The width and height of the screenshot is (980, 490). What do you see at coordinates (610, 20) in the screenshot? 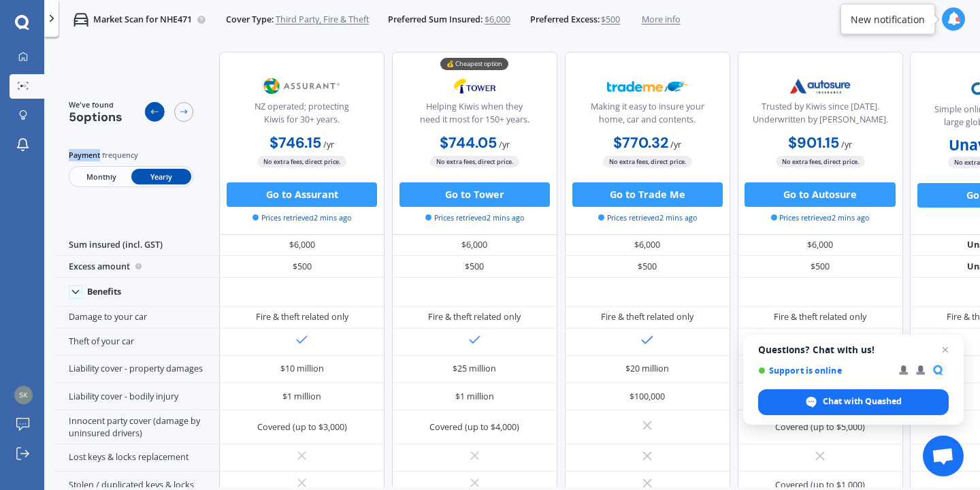
I see `span: $500` at bounding box center [610, 20].